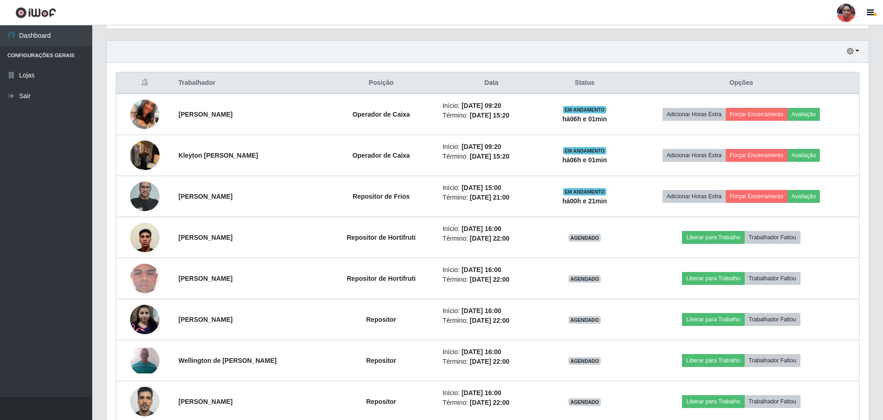  I want to click on strong: há 00 h e 21 min, so click(585, 201).